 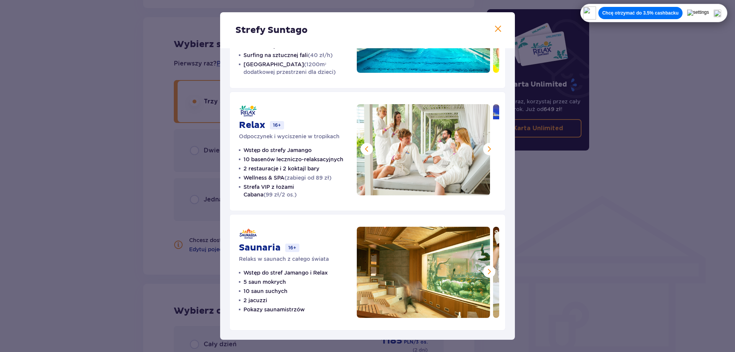 I want to click on p: Odpoczynek i wyciszenie w tropikach, so click(x=289, y=136).